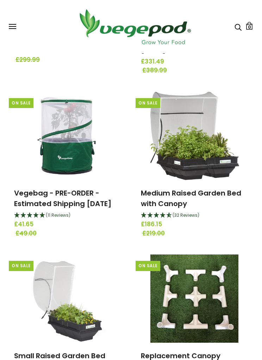  I want to click on span: 4.91 Stars - 11 Reviews, so click(58, 215).